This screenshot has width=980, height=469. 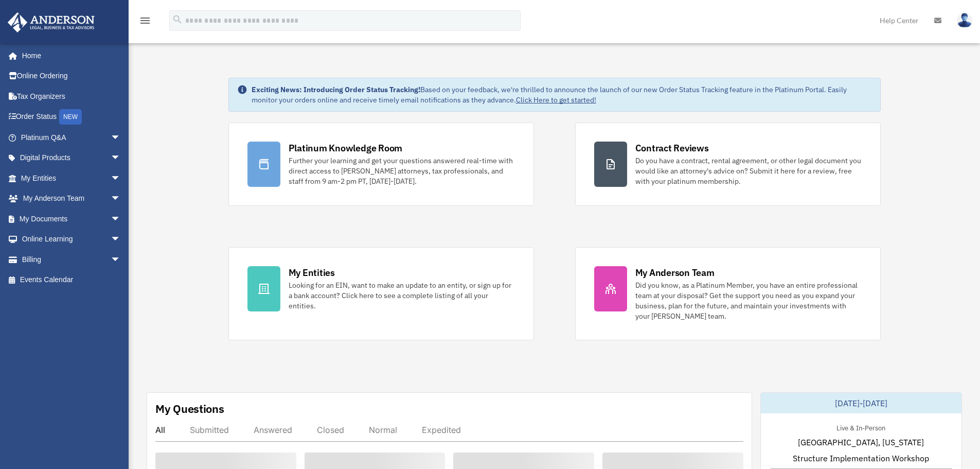 What do you see at coordinates (336, 90) in the screenshot?
I see `strong: Exciting News: Introducing Order Status Tracking!` at bounding box center [336, 90].